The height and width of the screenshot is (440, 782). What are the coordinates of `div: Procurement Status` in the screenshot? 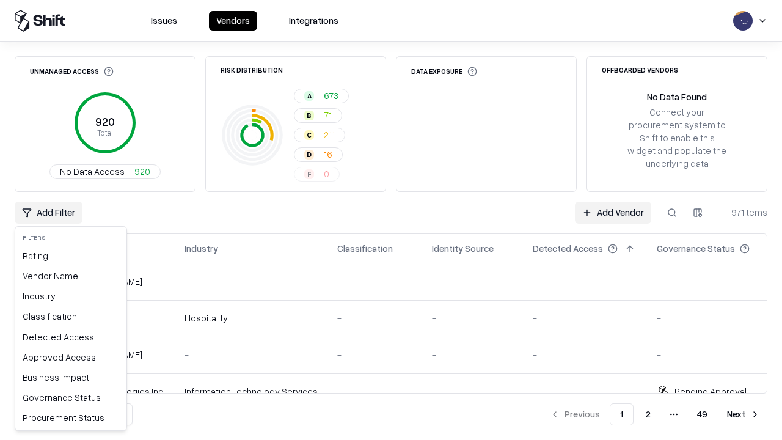 It's located at (71, 417).